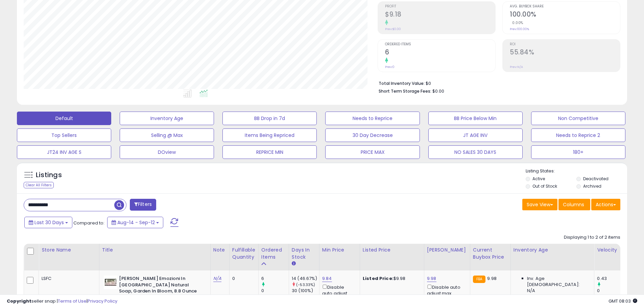 The width and height of the screenshot is (644, 308). I want to click on a: Terms of Use, so click(72, 301).